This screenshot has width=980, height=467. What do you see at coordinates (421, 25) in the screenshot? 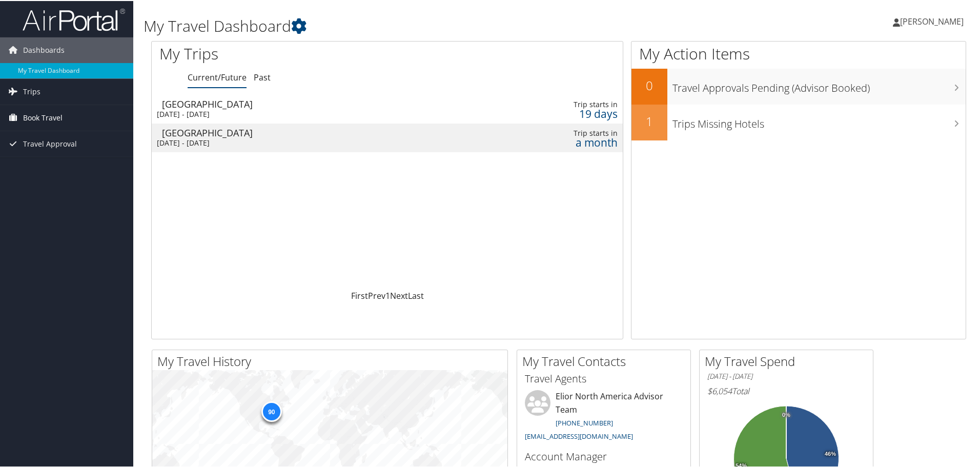
I see `h1: My Travel Dashboard` at bounding box center [421, 25].